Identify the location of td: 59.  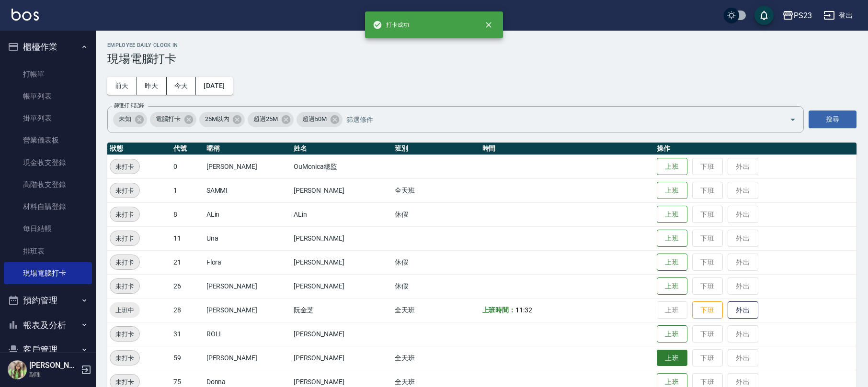
(188, 358).